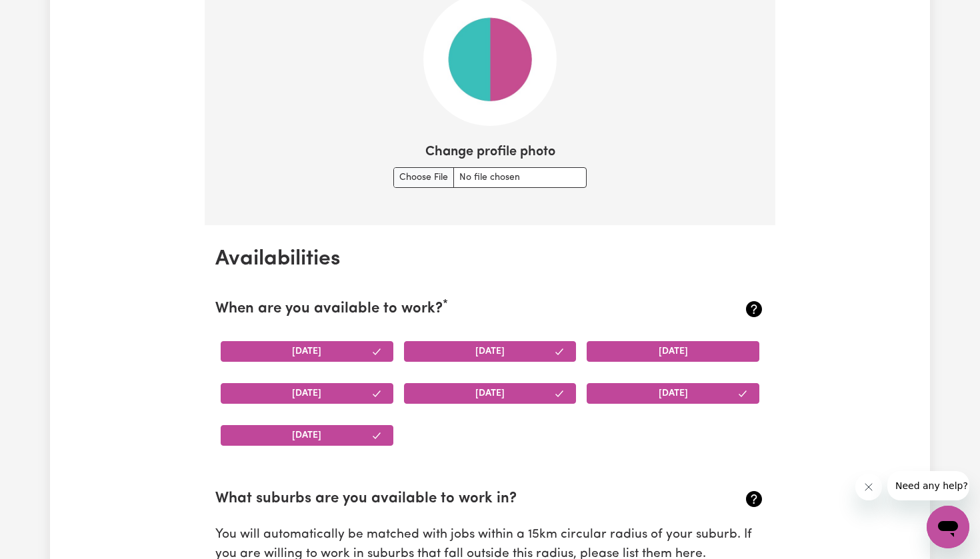 The image size is (980, 559). I want to click on h2: Availabilities, so click(490, 259).